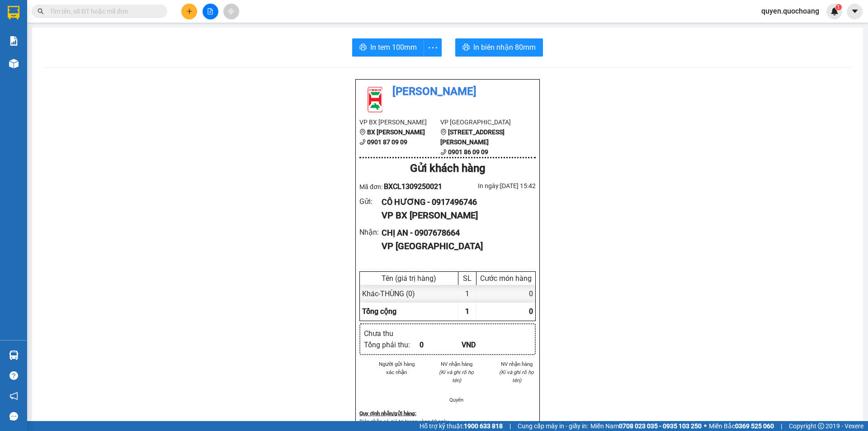 This screenshot has width=868, height=431. Describe the element at coordinates (455, 233) in the screenshot. I see `div: CHỊ AN - 0907678664` at that location.